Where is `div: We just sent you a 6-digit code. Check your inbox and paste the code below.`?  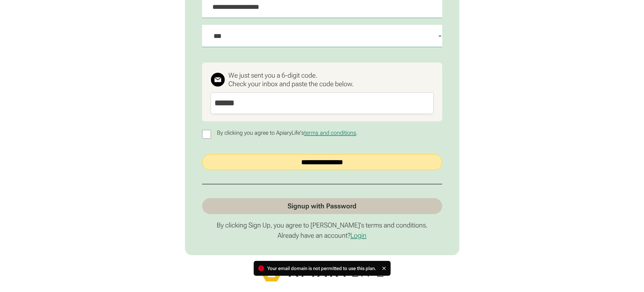 div: We just sent you a 6-digit code. Check your inbox and paste the code below. is located at coordinates (291, 79).